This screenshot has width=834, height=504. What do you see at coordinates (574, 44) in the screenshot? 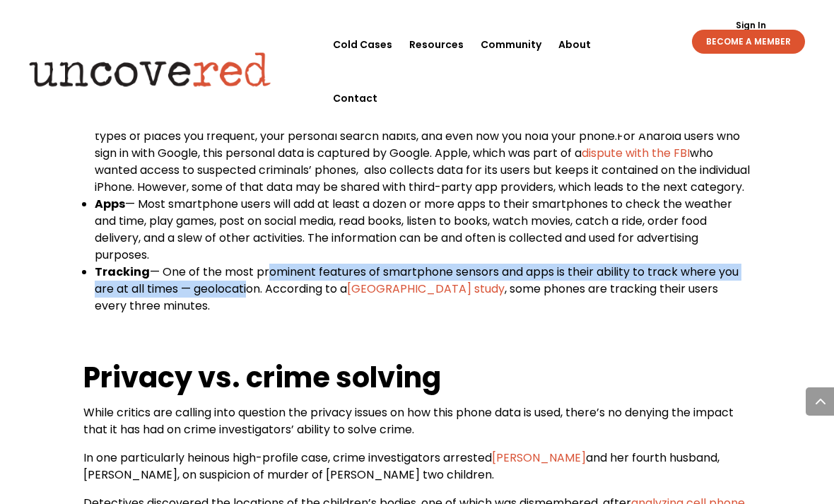
I see `a: About` at bounding box center [574, 44].